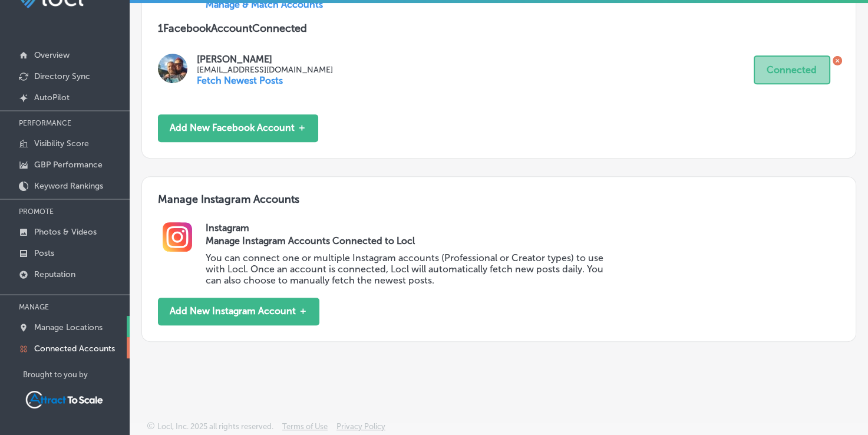  Describe the element at coordinates (239, 312) in the screenshot. I see `button: Add New Instagram Account ＋` at that location.